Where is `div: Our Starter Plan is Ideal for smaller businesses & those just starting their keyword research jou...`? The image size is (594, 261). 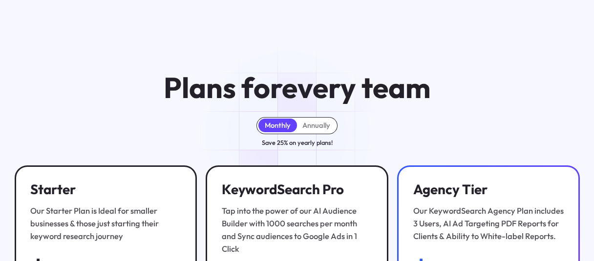 div: Our Starter Plan is Ideal for smaller businesses & those just starting their keyword research jou... is located at coordinates (106, 224).